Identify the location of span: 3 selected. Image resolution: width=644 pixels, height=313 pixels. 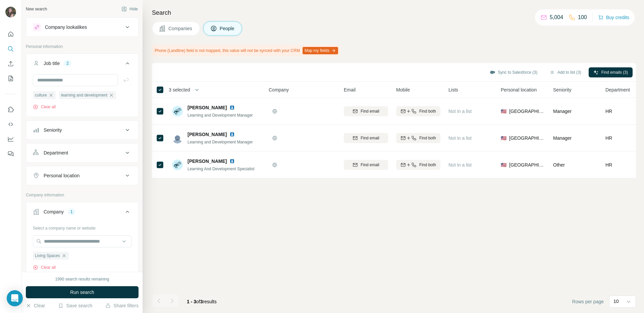
(180, 90).